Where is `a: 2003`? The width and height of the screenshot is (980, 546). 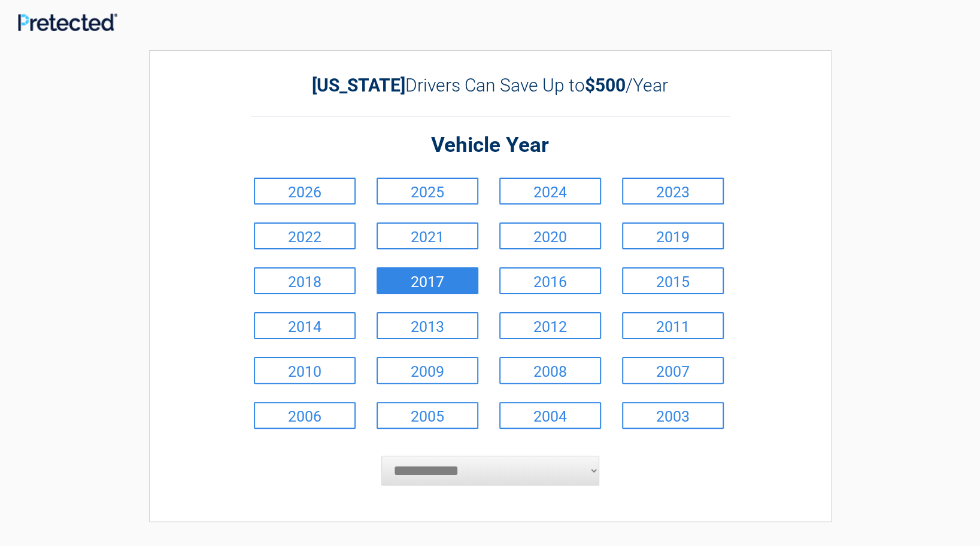 a: 2003 is located at coordinates (673, 415).